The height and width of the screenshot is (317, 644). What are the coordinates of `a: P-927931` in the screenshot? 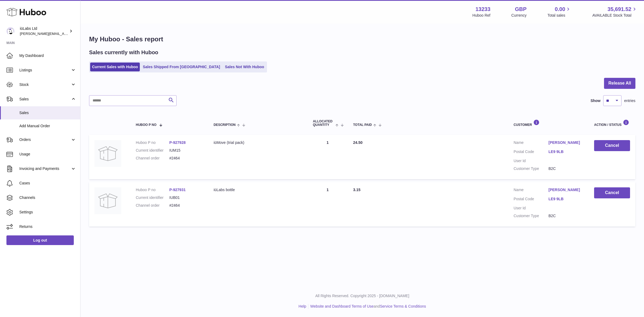 It's located at (177, 190).